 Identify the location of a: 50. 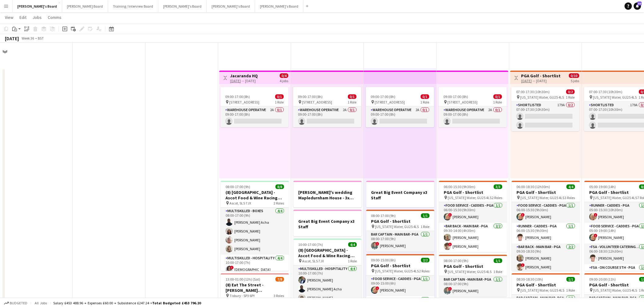
(637, 6).